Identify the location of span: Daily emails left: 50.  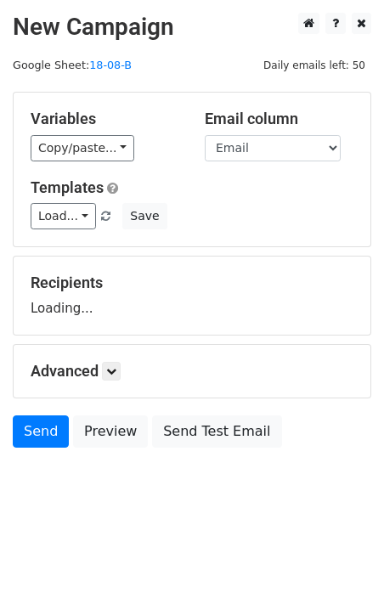
(314, 65).